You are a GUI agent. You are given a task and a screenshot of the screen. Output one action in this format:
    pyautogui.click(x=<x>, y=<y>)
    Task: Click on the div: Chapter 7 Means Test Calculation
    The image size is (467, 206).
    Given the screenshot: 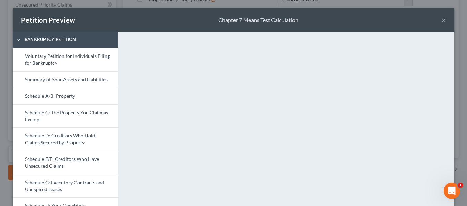 What is the action you would take?
    pyautogui.click(x=258, y=20)
    